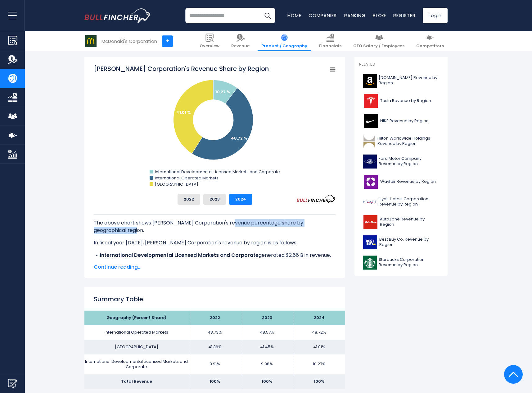  What do you see at coordinates (319, 364) in the screenshot?
I see `td: 10.27%` at bounding box center [319, 364].